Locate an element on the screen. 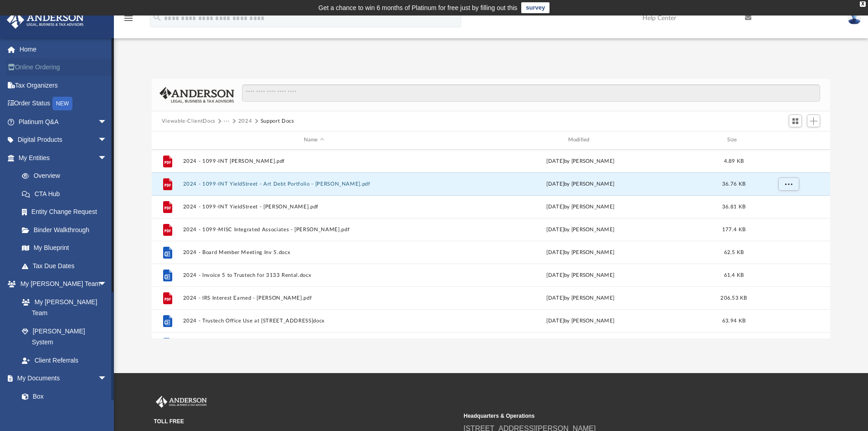  a: Home is located at coordinates (63, 49).